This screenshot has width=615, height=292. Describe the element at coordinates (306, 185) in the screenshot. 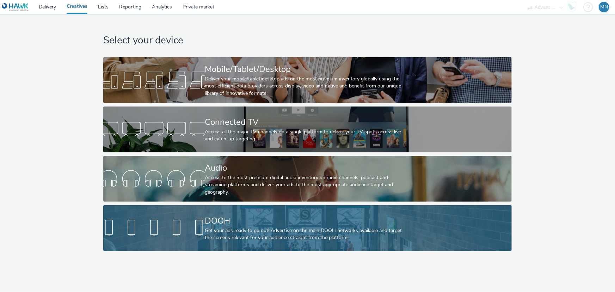

I see `div: Access to the most premium digital audio inventory on radio channels, podcast and streaming platf...` at that location.